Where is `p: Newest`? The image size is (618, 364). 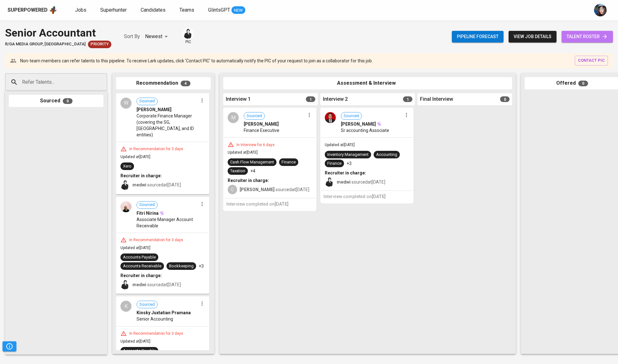 p: Newest is located at coordinates (153, 36).